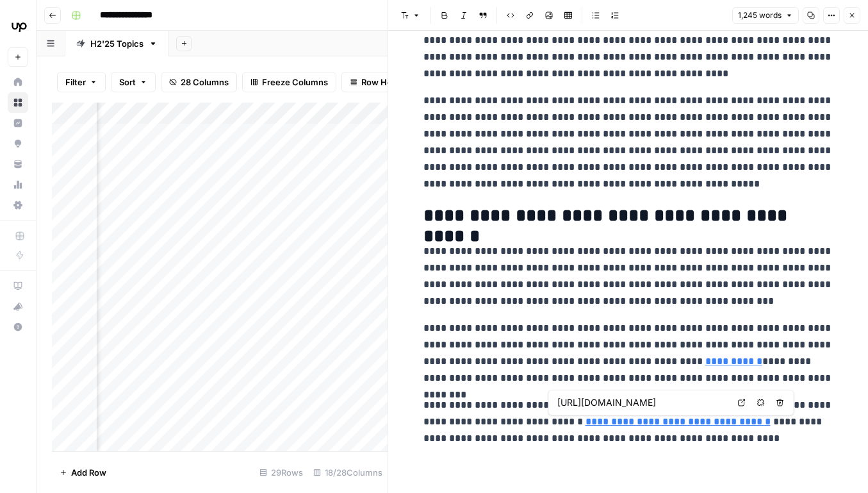 This screenshot has height=493, width=868. What do you see at coordinates (18, 286) in the screenshot?
I see `a: AirOps Academy` at bounding box center [18, 286].